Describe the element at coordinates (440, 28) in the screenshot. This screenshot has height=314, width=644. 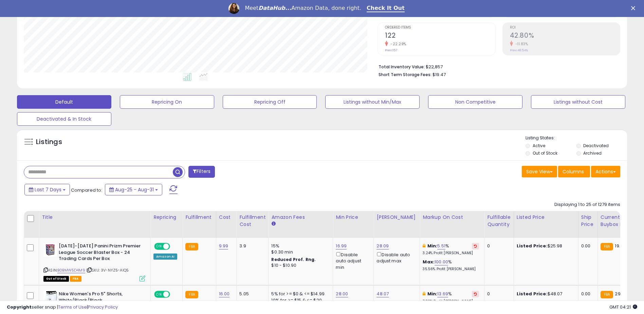
I see `span: Ordered Items` at that location.